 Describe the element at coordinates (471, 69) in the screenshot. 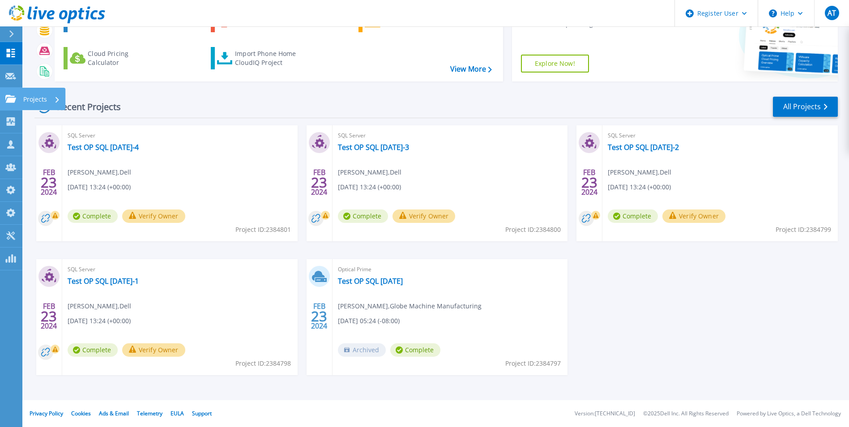

I see `a: View More` at that location.